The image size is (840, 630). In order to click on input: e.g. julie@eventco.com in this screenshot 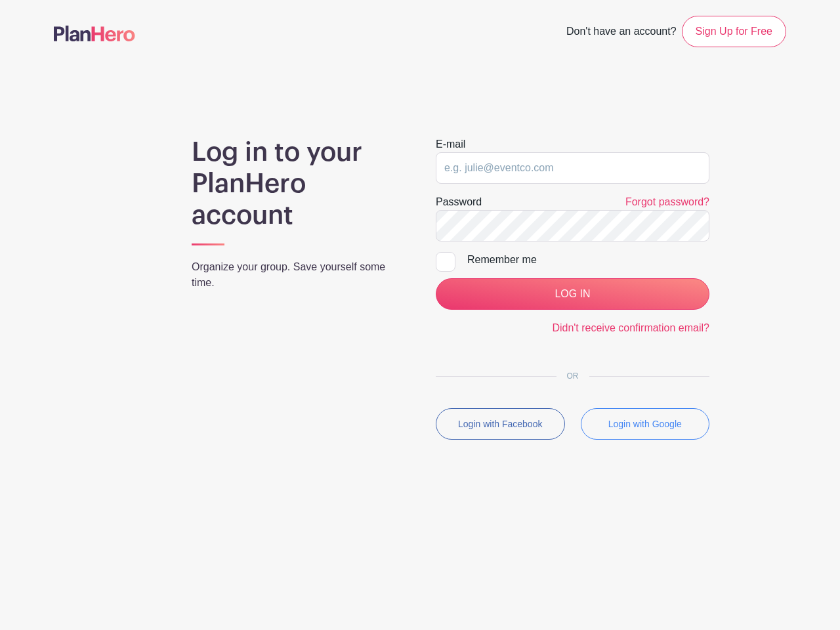, I will do `click(572, 168)`.